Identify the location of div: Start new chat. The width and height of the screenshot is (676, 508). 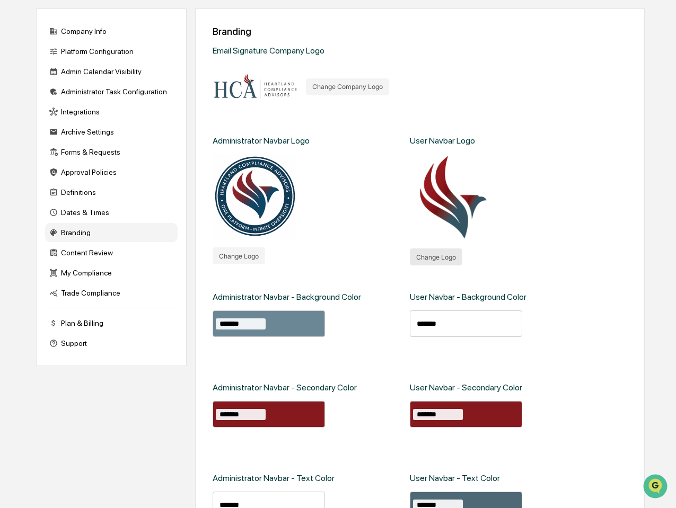
(105, 86).